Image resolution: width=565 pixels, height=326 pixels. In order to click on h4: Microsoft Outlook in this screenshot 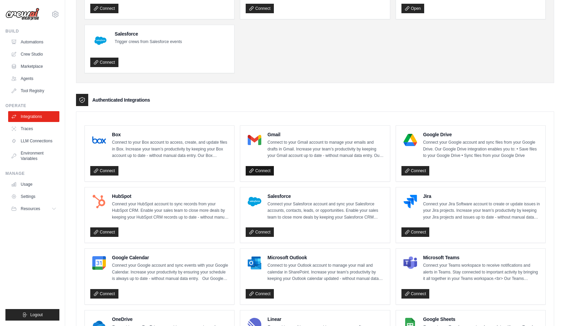, I will do `click(326, 258)`.